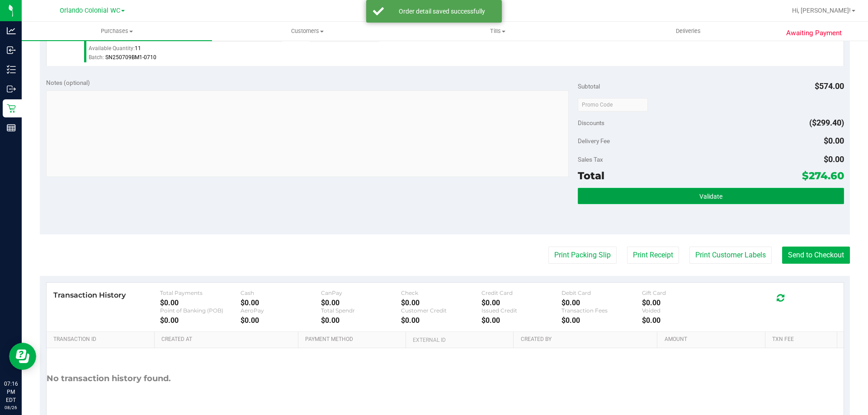  I want to click on div: Gift Card, so click(682, 293).